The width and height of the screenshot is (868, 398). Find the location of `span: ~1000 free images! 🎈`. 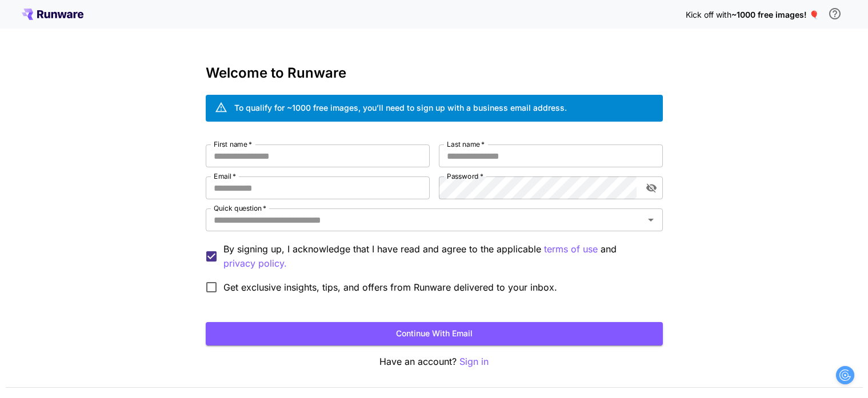

span: ~1000 free images! 🎈 is located at coordinates (775, 14).